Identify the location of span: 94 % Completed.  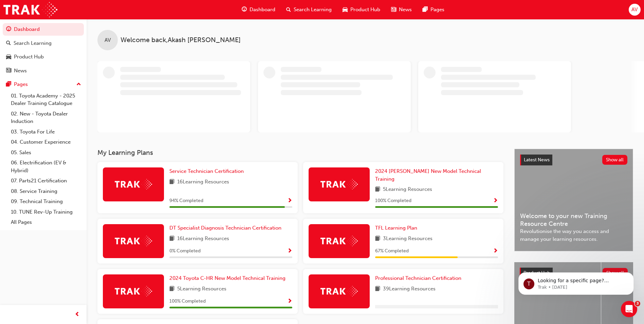
(187, 201).